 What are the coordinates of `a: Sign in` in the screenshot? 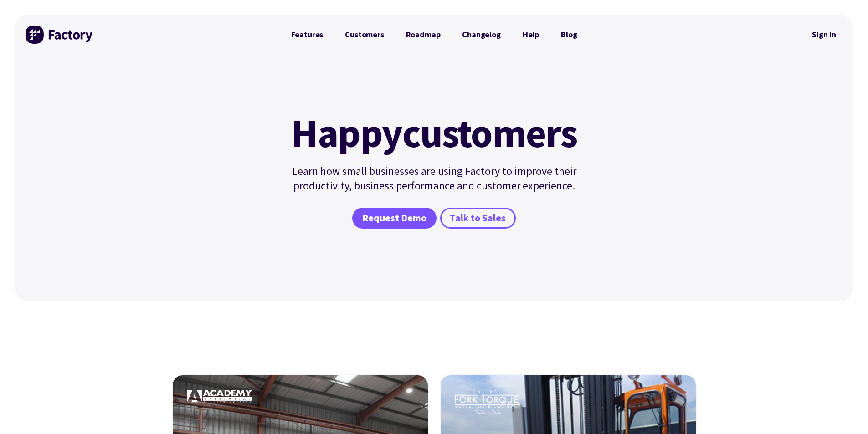 It's located at (824, 35).